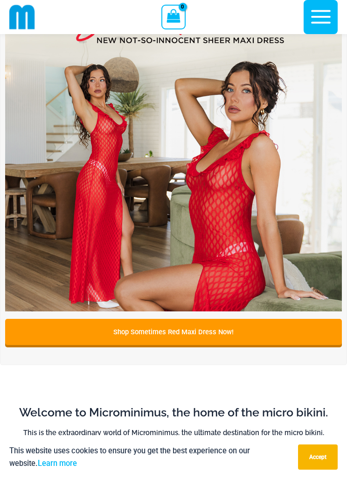 The image size is (347, 479). What do you see at coordinates (150, 457) in the screenshot?
I see `p: This website uses cookies to ensure you get the best experience on our website.` at bounding box center [150, 457].